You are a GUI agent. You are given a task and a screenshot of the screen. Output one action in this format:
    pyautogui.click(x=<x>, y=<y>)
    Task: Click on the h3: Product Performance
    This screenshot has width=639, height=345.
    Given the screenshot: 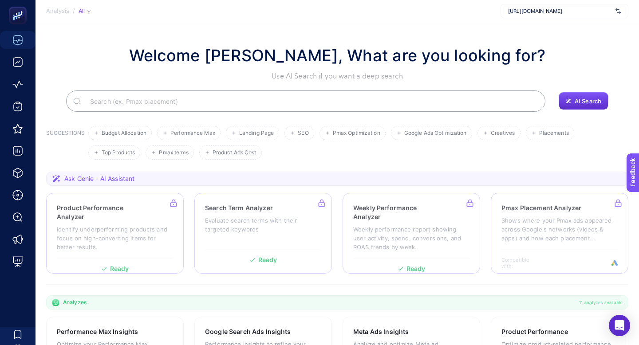 What is the action you would take?
    pyautogui.click(x=535, y=332)
    